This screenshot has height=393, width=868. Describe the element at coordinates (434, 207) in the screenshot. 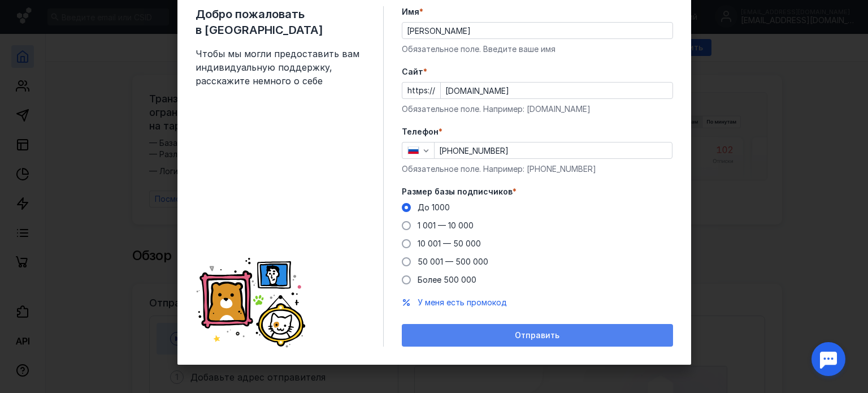

I see `span: До 1000` at that location.